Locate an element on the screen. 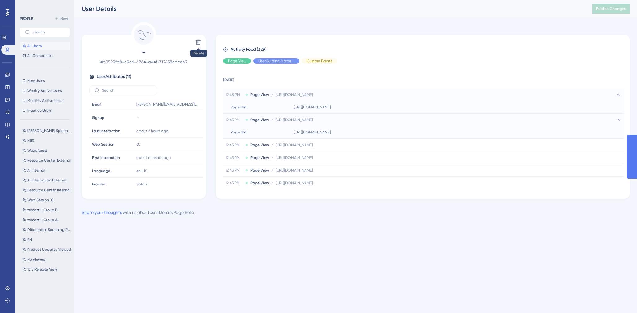  span: testatt - Group A is located at coordinates (42, 220).